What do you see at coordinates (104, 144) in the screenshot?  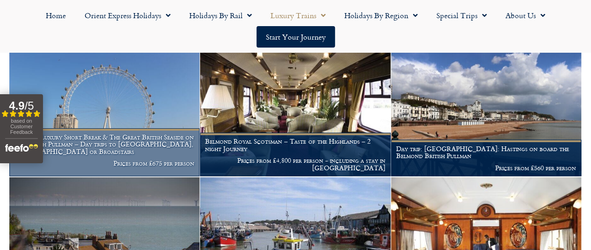 I see `h1: London Luxury Short Break & The Great British Seaside on the British Pullman – Day trips to [GEOG...` at bounding box center [104, 144].